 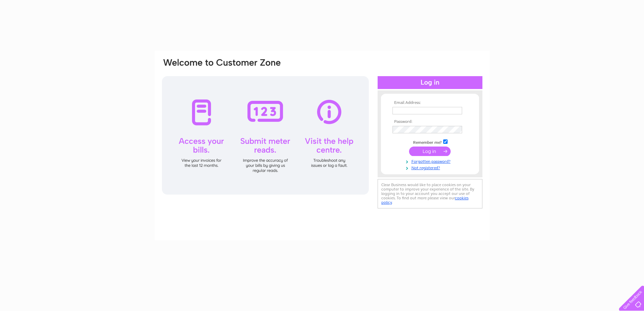 What do you see at coordinates (430, 142) in the screenshot?
I see `td: Remember me?` at bounding box center [430, 142].